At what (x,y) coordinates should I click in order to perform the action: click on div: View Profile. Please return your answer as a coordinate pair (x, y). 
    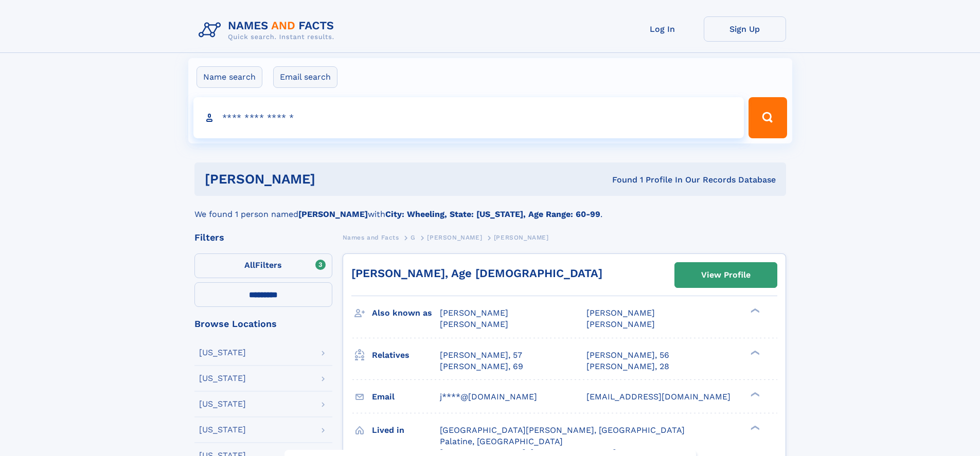
    Looking at the image, I should click on (726, 275).